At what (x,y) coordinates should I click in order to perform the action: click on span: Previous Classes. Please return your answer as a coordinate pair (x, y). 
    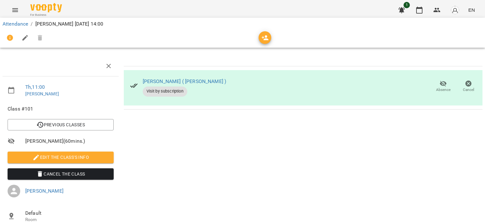
    Looking at the image, I should click on (61, 125).